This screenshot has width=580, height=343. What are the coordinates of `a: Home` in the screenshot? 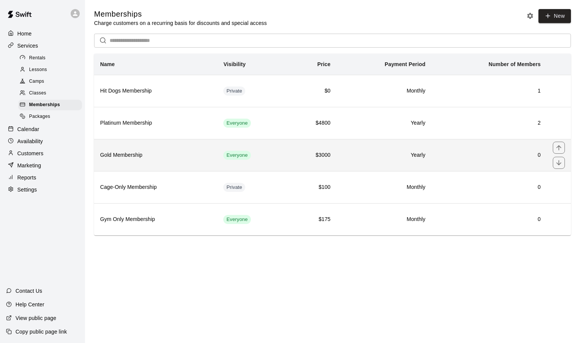 It's located at (42, 34).